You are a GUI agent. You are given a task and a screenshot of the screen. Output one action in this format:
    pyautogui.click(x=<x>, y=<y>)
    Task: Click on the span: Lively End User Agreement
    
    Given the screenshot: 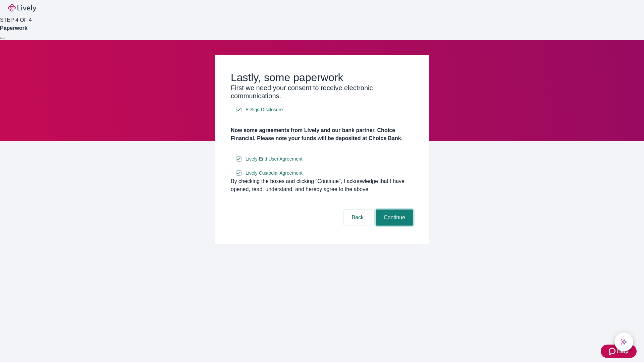 What is the action you would take?
    pyautogui.click(x=274, y=159)
    